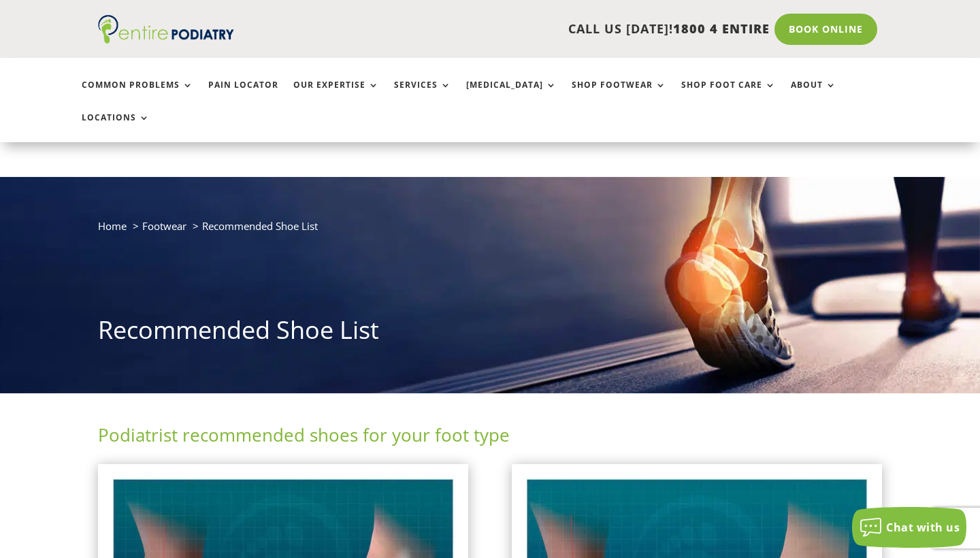 The width and height of the screenshot is (980, 558). Describe the element at coordinates (490, 438) in the screenshot. I see `h2: Podiatrist recommended shoes for your foot type` at that location.